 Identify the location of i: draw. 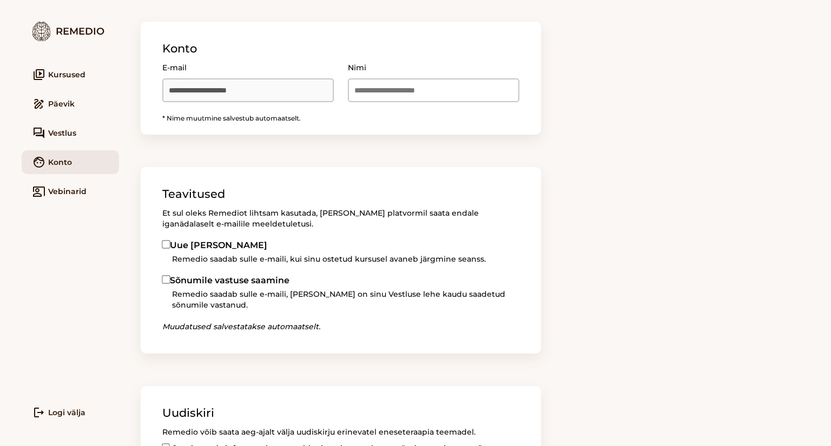
(39, 104).